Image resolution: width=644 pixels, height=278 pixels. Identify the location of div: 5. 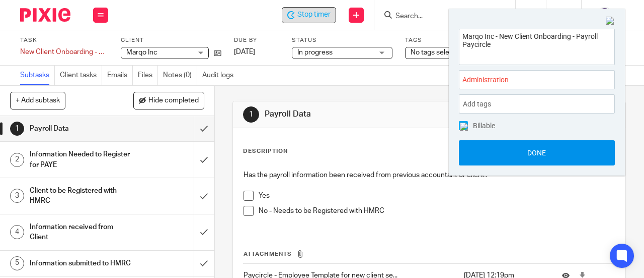
(17, 263).